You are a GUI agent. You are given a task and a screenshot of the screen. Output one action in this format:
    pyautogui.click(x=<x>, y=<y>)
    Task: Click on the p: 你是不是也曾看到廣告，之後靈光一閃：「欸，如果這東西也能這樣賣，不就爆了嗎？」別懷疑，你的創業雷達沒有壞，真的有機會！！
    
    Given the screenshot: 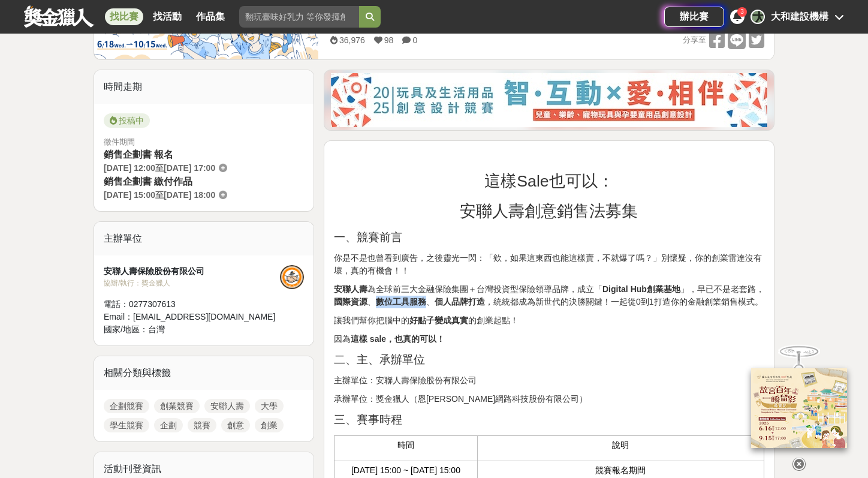 What is the action you would take?
    pyautogui.click(x=549, y=265)
    